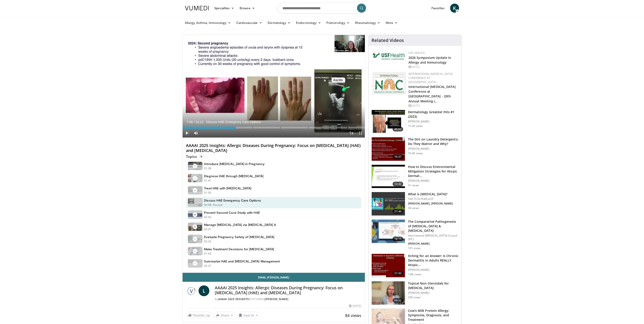 The width and height of the screenshot is (644, 324). What do you see at coordinates (388, 293) in the screenshot?
I see `img: 34a4b5e7-9a28-40cd-b963-80fdb137f70d.150x105_q85_crop-smart_upscale.jpg` at bounding box center [388, 293].